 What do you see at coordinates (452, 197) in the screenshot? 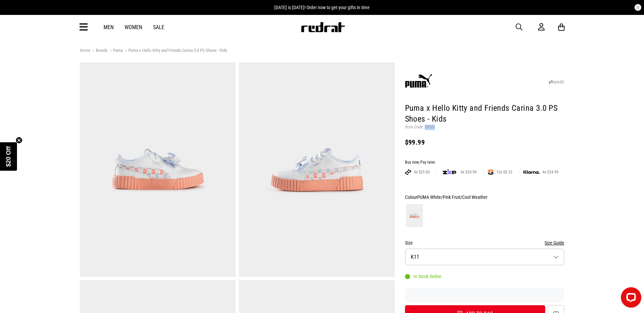
I see `span: PUMA White/Pink Fruit/Cool Weather` at bounding box center [452, 197].